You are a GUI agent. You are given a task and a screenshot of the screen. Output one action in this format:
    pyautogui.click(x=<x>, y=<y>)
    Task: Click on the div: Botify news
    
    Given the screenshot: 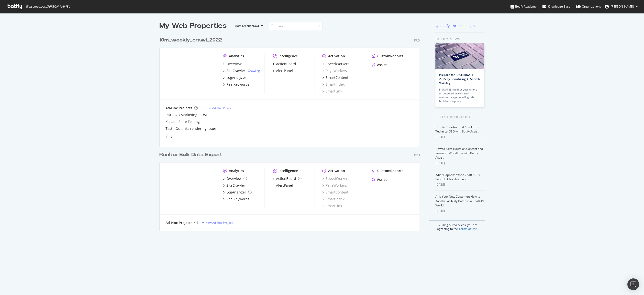 What is the action you would take?
    pyautogui.click(x=460, y=39)
    